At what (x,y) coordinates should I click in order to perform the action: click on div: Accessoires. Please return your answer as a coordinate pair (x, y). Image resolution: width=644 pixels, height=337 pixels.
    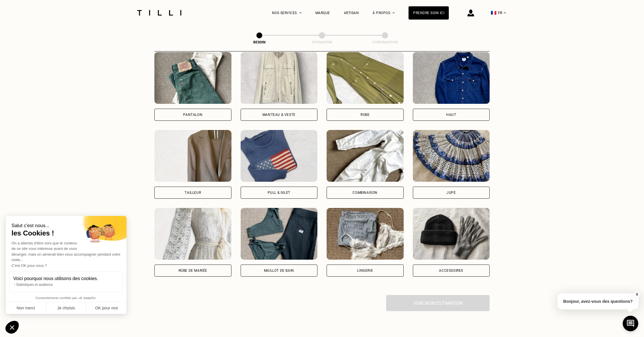
    Looking at the image, I should click on (451, 271).